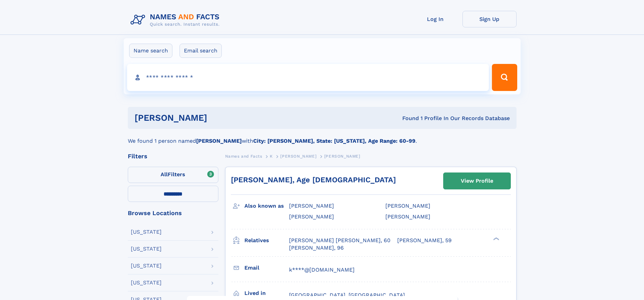 This screenshot has width=644, height=300. Describe the element at coordinates (271, 156) in the screenshot. I see `span: K` at that location.